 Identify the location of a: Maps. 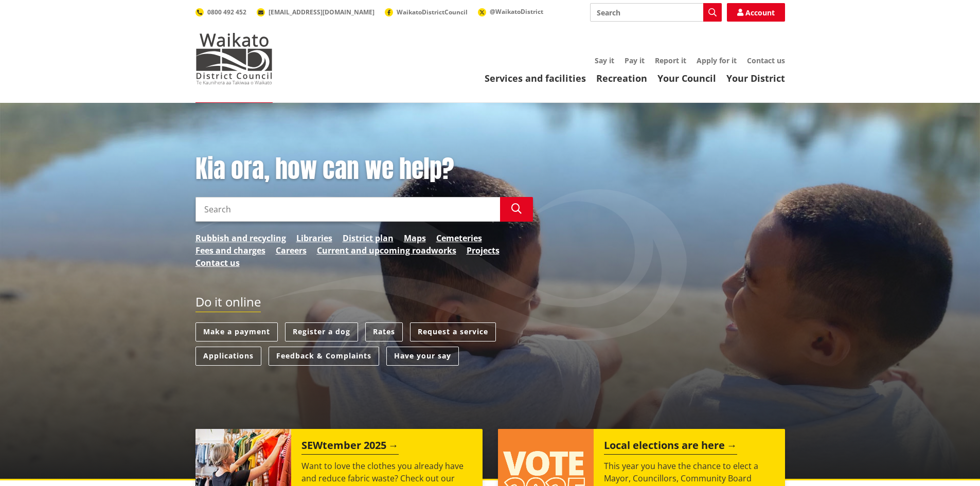
(414, 238).